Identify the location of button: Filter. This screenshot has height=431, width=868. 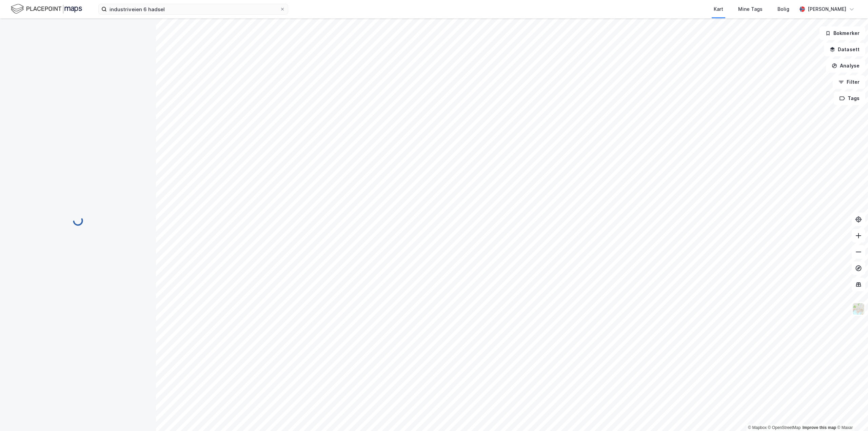
(849, 82).